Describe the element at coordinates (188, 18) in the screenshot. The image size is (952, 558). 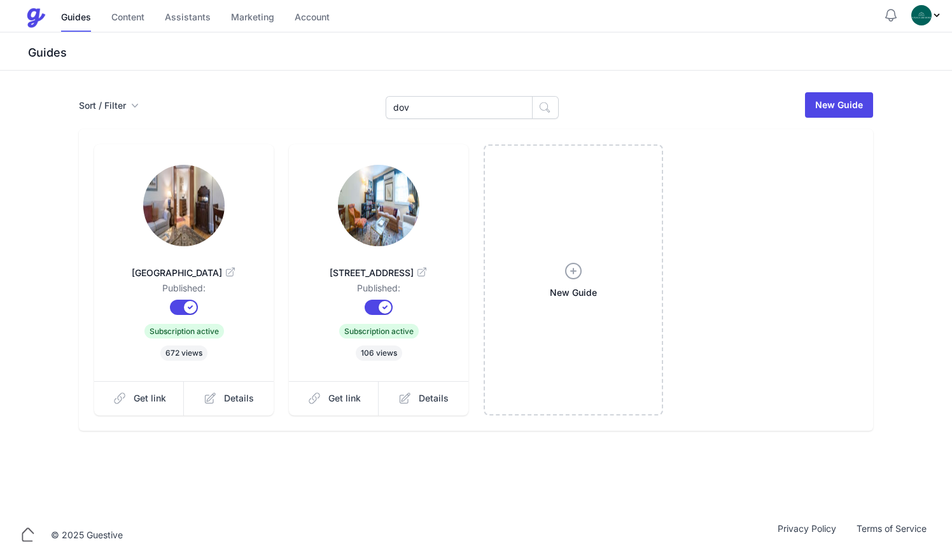
I see `a: Assistants` at that location.